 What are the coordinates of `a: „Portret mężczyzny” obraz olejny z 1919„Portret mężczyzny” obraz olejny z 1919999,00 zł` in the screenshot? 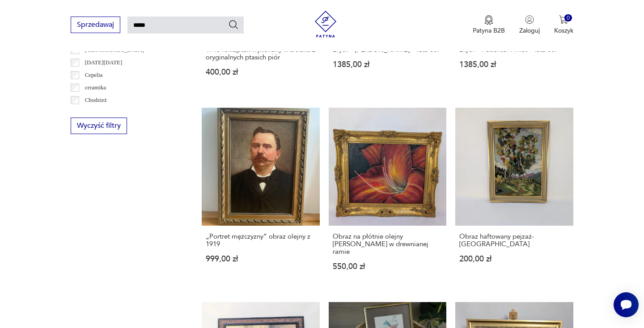 It's located at (260, 198).